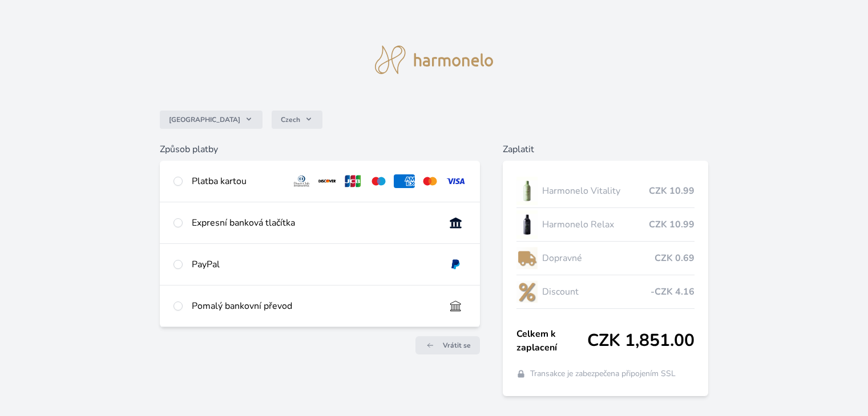 Image resolution: width=868 pixels, height=416 pixels. Describe the element at coordinates (327, 181) in the screenshot. I see `img: discover.svg` at that location.